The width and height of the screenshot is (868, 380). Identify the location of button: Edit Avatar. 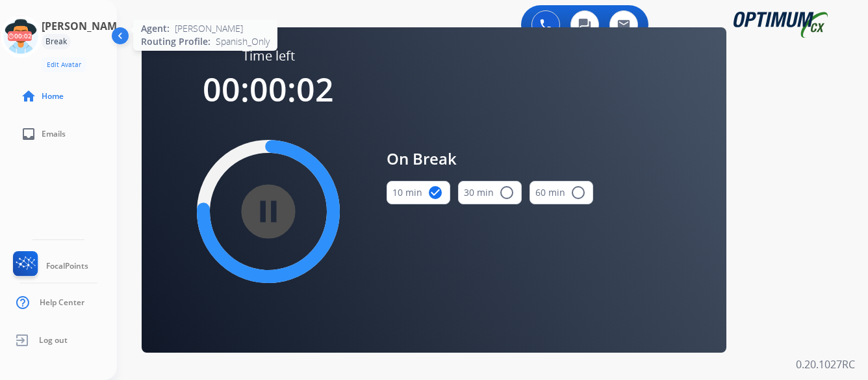
(64, 64).